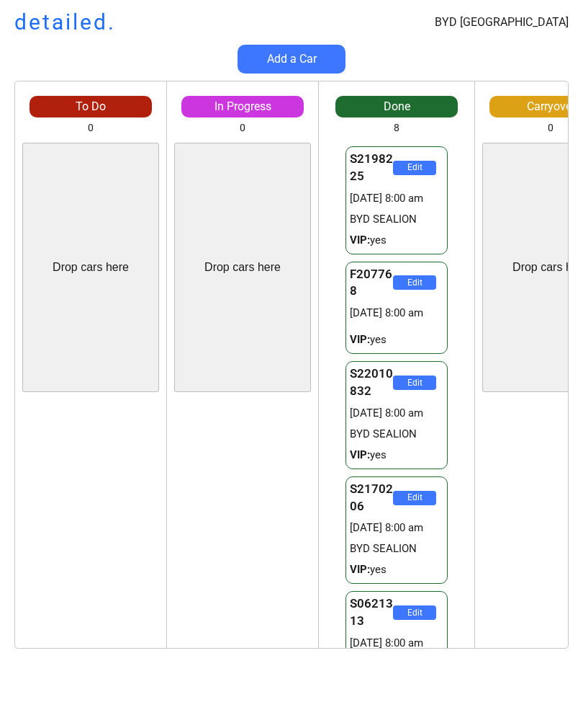  What do you see at coordinates (242, 106) in the screenshot?
I see `div: In Progress` at bounding box center [242, 106].